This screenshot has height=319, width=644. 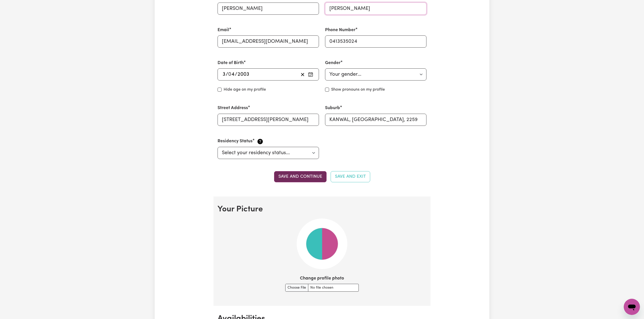 What do you see at coordinates (230, 74) in the screenshot?
I see `span: 0` at bounding box center [230, 74].